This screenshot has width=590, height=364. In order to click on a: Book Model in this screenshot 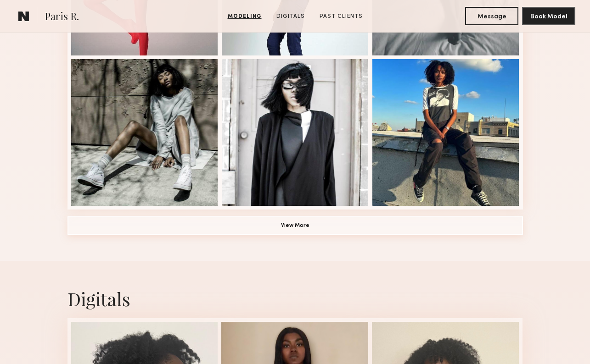, I will do `click(548, 16)`.